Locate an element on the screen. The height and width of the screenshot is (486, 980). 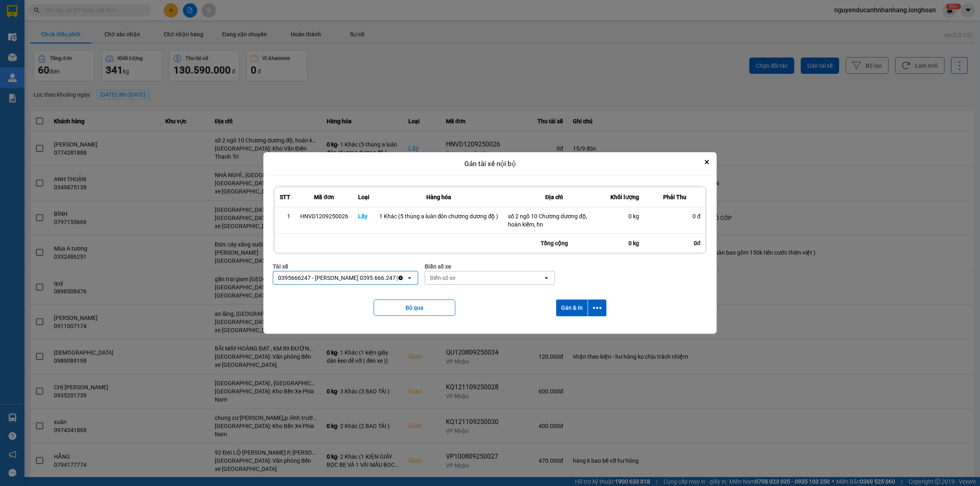
div: 0đ is located at coordinates (674, 243).